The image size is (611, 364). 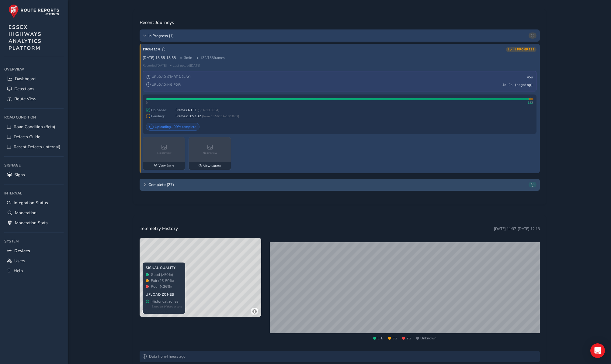 I want to click on span: Road Condition (Beta), so click(x=35, y=127).